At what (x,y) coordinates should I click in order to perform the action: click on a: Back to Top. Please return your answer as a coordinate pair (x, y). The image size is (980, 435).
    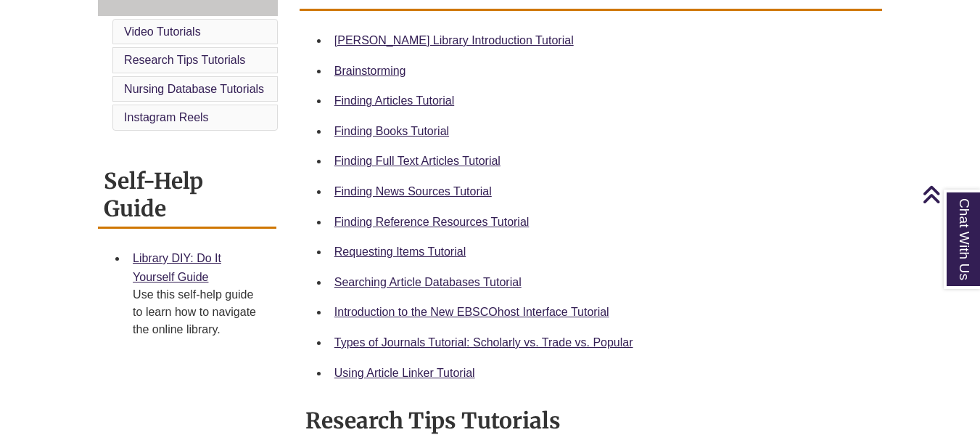
    Looking at the image, I should click on (949, 194).